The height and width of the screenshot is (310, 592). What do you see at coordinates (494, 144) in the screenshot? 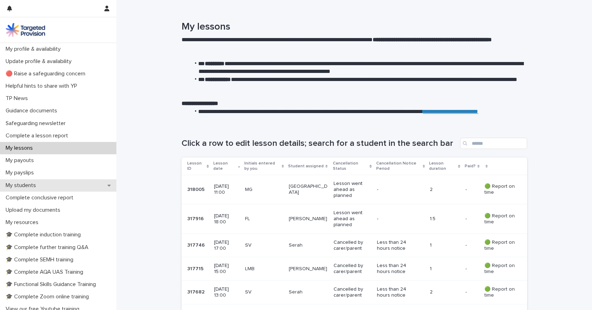
I see `div: Search` at bounding box center [494, 144].